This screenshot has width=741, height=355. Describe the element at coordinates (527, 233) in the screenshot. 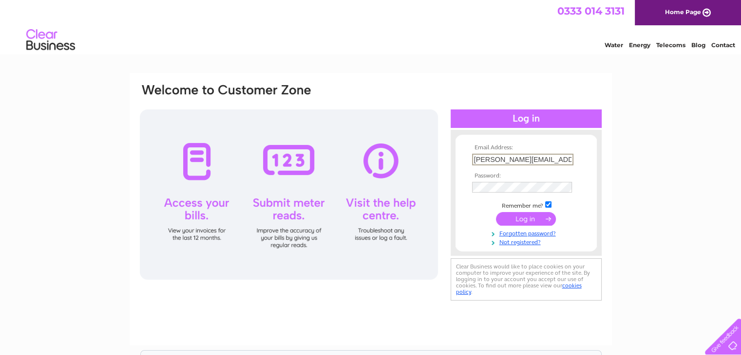

I see `a: Forgotten password?` at that location.